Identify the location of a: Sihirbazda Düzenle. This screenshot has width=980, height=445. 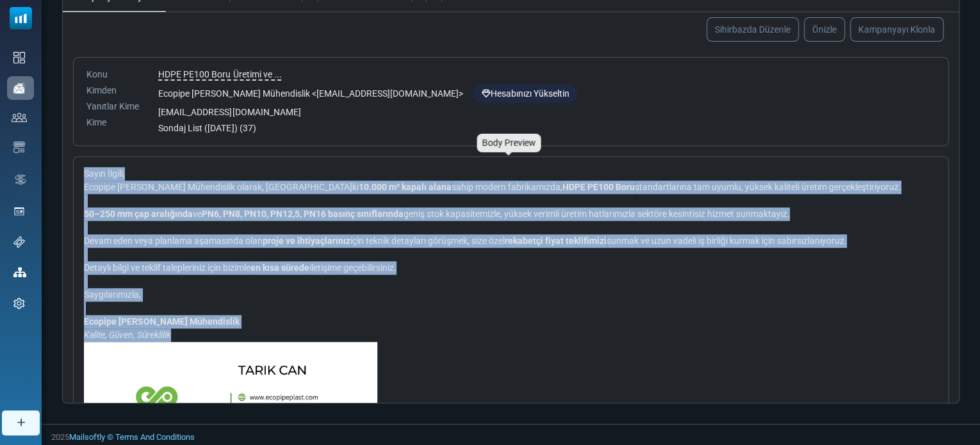
(753, 29).